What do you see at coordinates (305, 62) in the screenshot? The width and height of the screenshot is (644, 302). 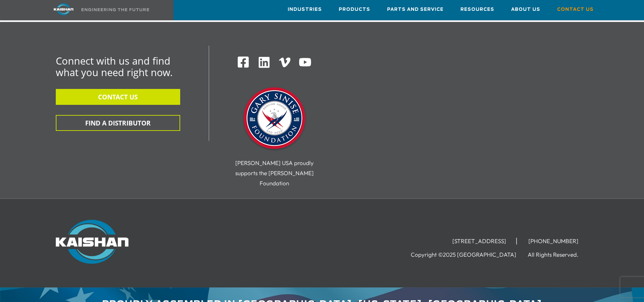 I see `img: Youtube` at bounding box center [305, 62].